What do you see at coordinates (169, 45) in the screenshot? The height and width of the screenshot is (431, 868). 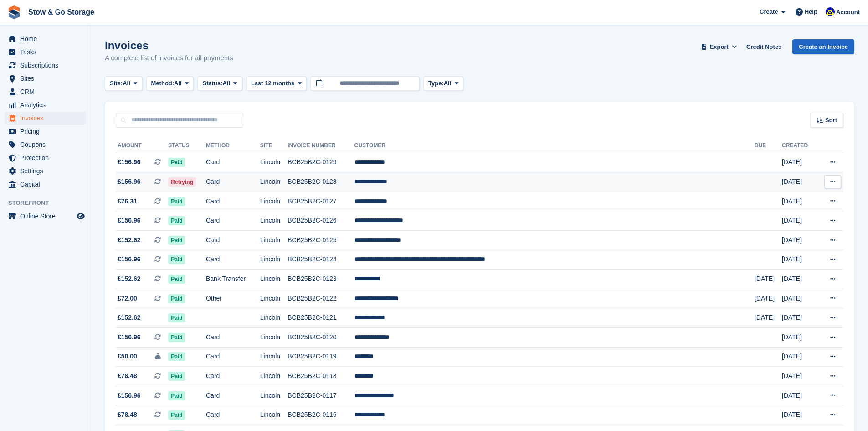 I see `h1: Invoices` at bounding box center [169, 45].